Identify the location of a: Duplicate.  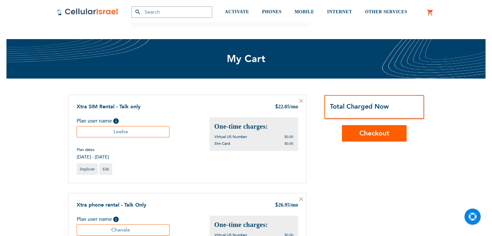
(87, 169).